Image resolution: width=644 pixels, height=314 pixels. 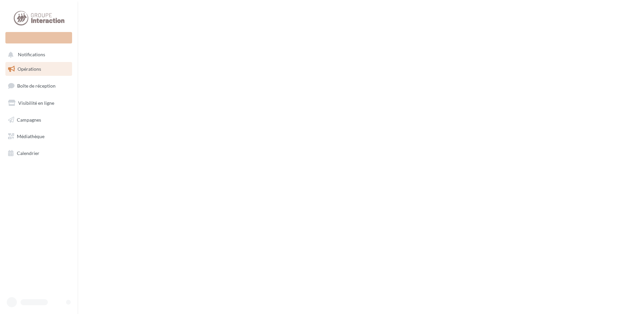 I want to click on span: Opérations, so click(x=30, y=69).